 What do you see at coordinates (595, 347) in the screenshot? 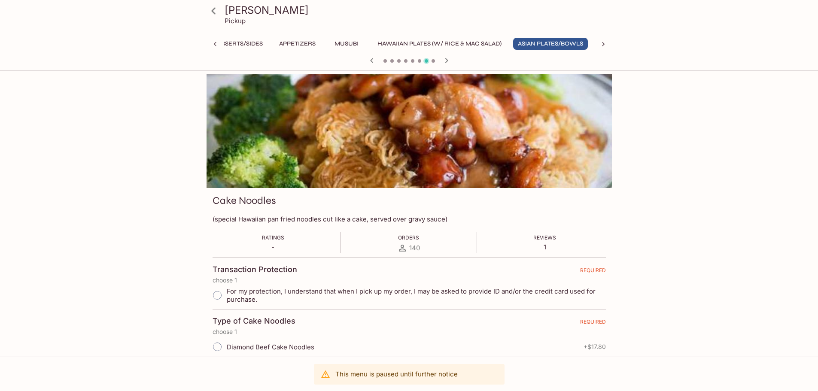
I see `span: + $17.80` at bounding box center [595, 347].